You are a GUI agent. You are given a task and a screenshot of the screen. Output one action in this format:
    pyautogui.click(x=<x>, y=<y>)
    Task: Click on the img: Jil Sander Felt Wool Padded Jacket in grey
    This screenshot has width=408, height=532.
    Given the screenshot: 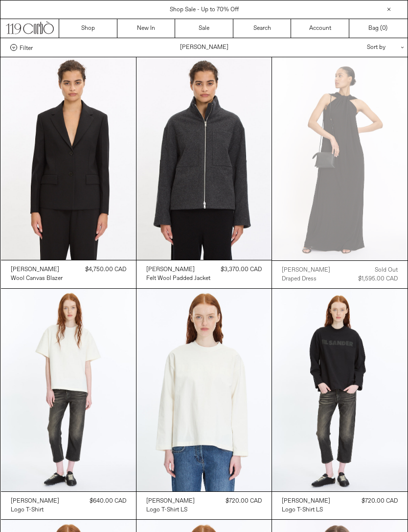 What is the action you would take?
    pyautogui.click(x=204, y=159)
    